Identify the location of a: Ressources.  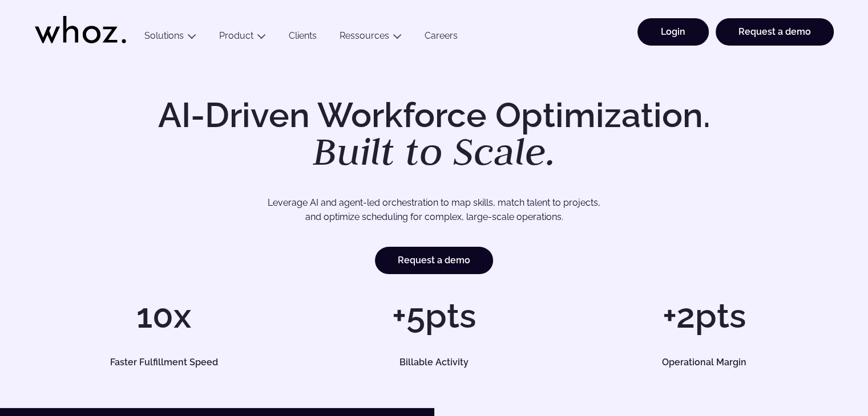
(364, 35).